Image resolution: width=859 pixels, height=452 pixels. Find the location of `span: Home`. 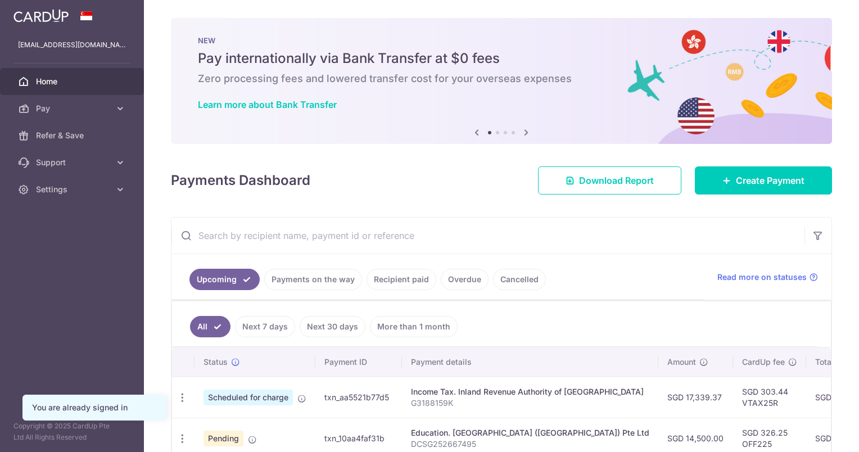

span: Home is located at coordinates (73, 81).